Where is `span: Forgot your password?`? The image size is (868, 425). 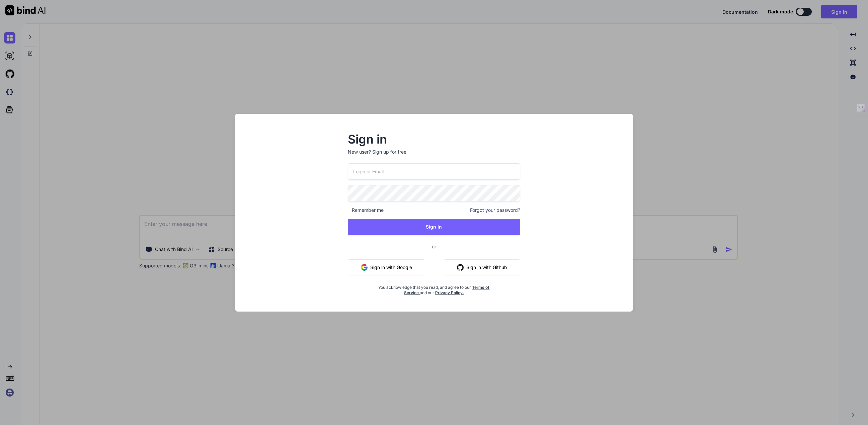
span: Forgot your password? is located at coordinates (495, 210).